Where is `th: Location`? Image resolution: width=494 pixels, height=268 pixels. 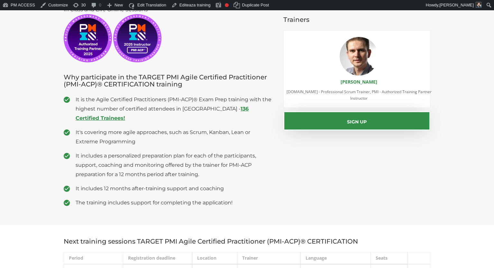
th: Location is located at coordinates (215, 259).